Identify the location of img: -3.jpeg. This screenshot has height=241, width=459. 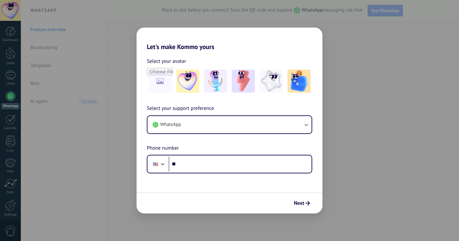
(243, 81).